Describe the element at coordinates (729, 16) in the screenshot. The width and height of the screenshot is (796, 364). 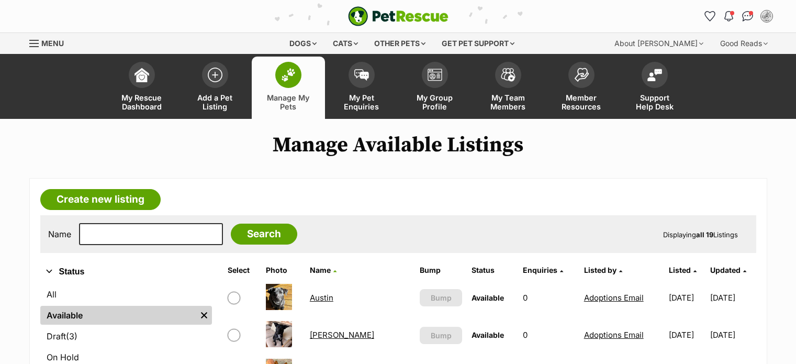
I see `img: notifications-46538b983faf8c2785f20acdc204bb7945ddae34d4c08c2a6579f10ce5e182be.svg` at that location.